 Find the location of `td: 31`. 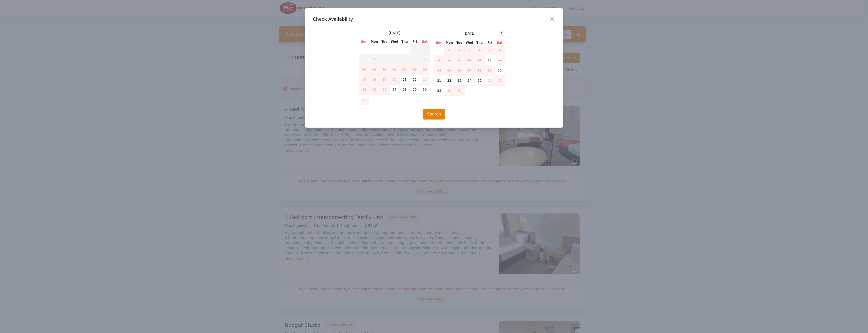

td: 31 is located at coordinates (364, 100).